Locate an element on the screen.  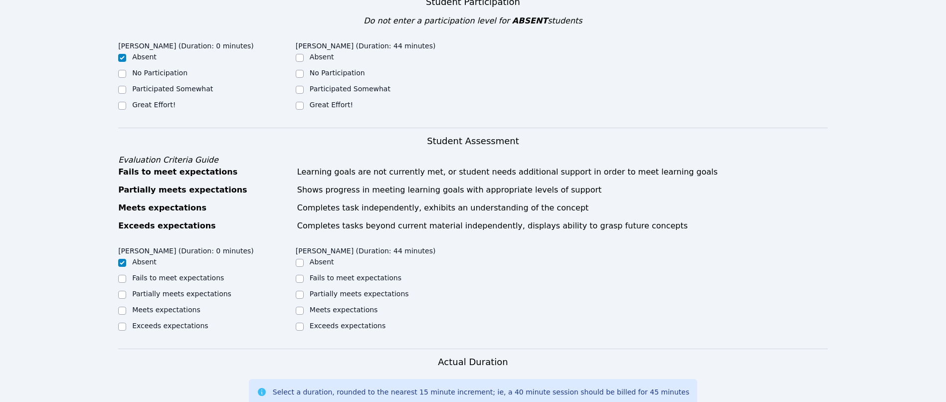
div: Exceeds expectations is located at coordinates (205, 226).